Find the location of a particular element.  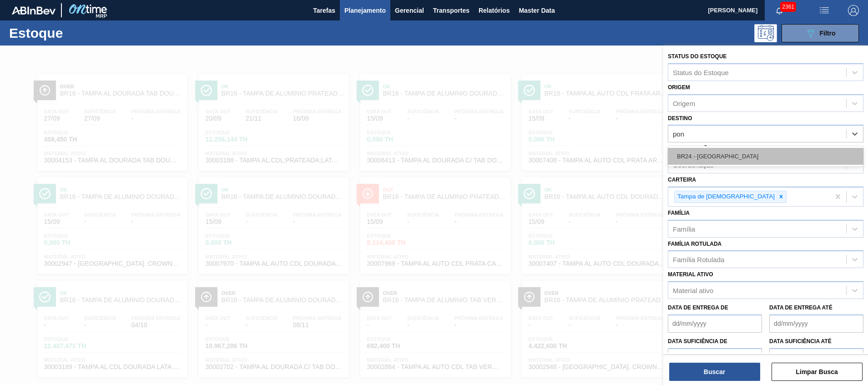

label: Origem is located at coordinates (679, 88).